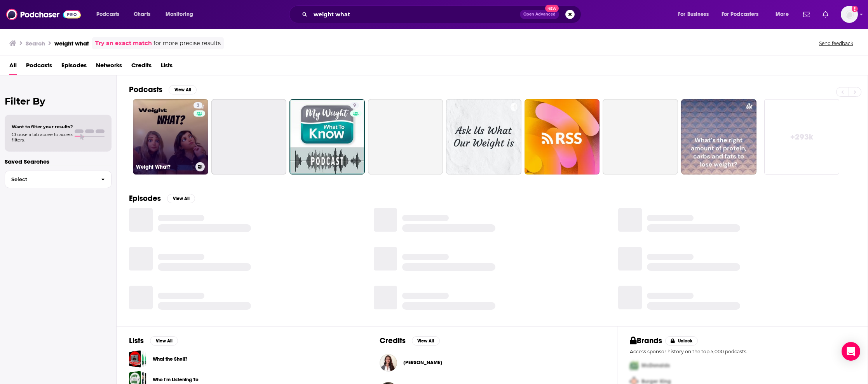  Describe the element at coordinates (141, 67) in the screenshot. I see `span: Credits` at that location.